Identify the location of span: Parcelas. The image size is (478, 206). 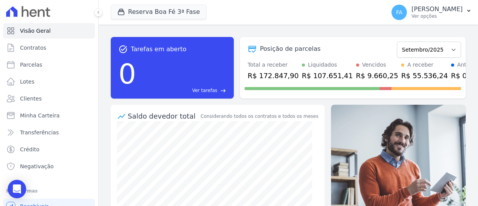
(31, 65).